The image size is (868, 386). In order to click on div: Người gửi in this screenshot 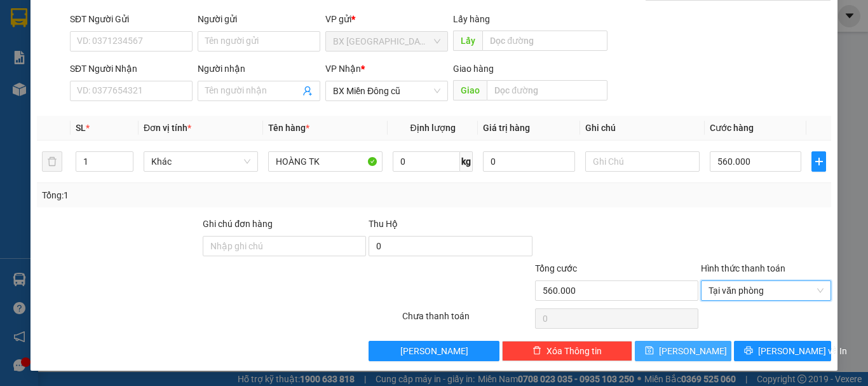, I will do `click(259, 19)`.